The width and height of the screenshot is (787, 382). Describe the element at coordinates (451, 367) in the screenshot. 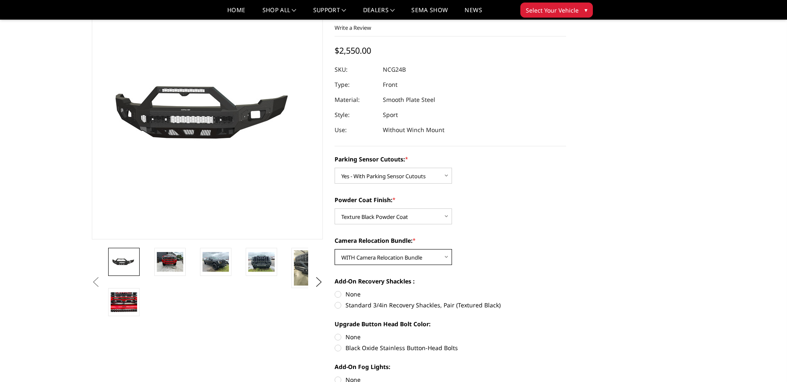

I see `label: Add-On Fog Lights:` at that location.